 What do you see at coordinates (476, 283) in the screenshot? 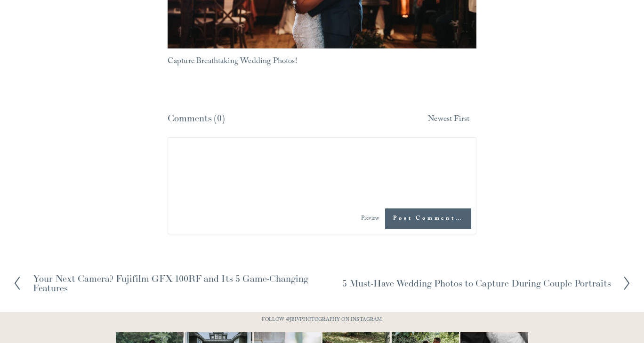
I see `h2: 5 Must-Have Wedding Photos to Capture During Couple Portraits` at bounding box center [476, 283].